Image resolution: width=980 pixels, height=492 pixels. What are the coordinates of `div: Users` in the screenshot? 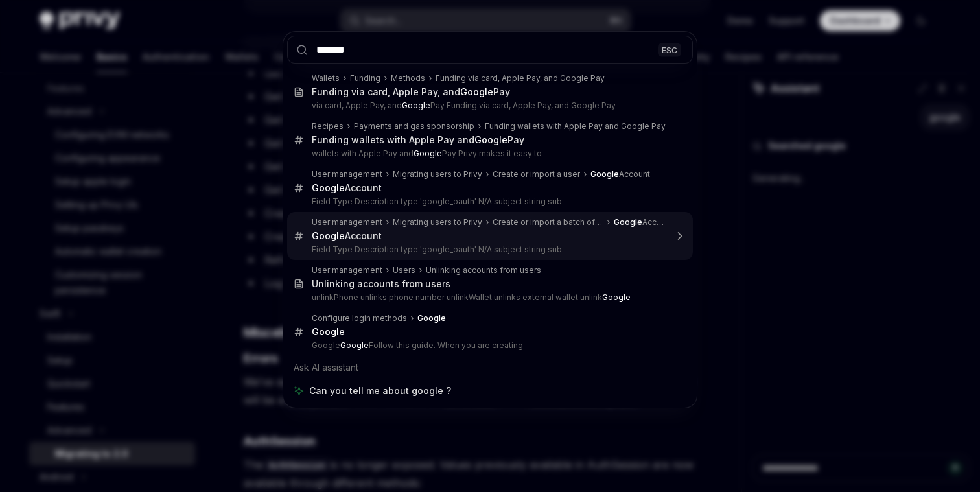 It's located at (404, 270).